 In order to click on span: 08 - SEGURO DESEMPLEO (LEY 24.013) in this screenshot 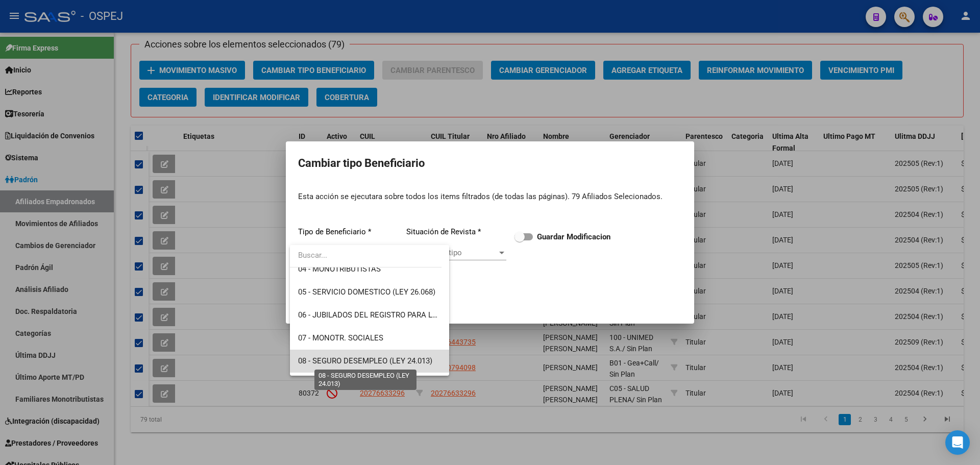, I will do `click(365, 361)`.